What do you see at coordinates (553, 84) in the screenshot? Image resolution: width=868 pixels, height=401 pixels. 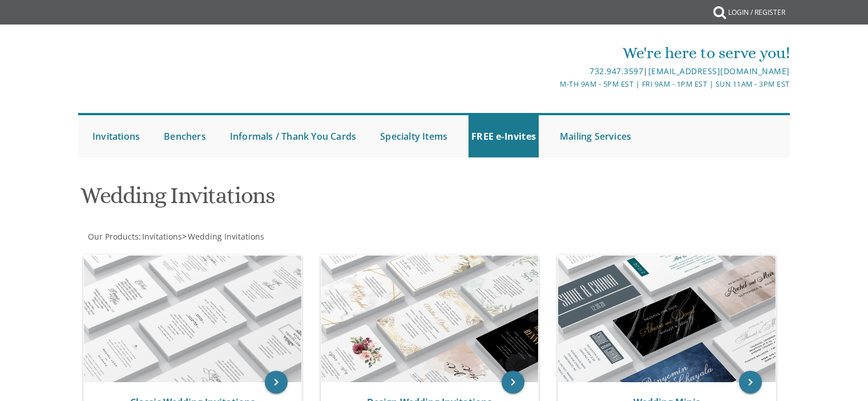 I see `div: M-Th 9am - 5pm EST | Fri 9am - 1pm EST | Sun 11am - 3pm EST` at bounding box center [553, 84].